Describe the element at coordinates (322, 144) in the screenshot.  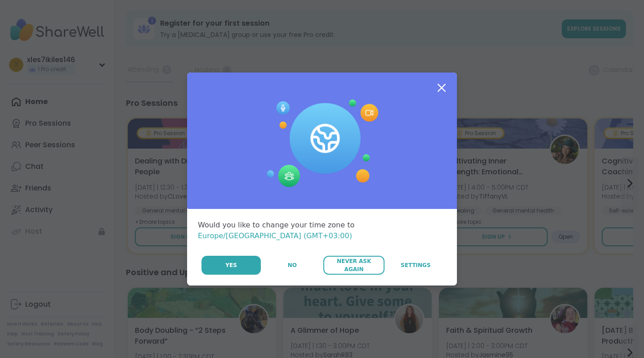
I see `img: Session Experience` at that location.